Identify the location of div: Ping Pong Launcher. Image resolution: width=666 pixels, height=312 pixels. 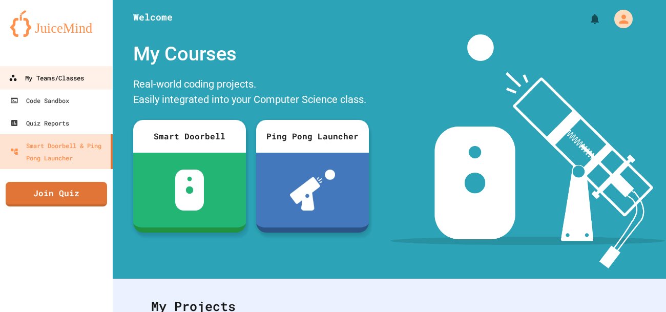
(312, 136).